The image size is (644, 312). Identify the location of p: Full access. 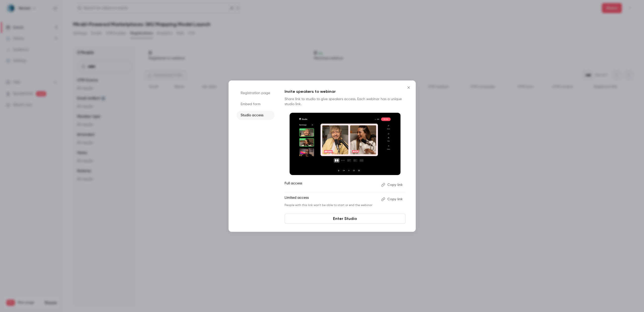
(330, 185).